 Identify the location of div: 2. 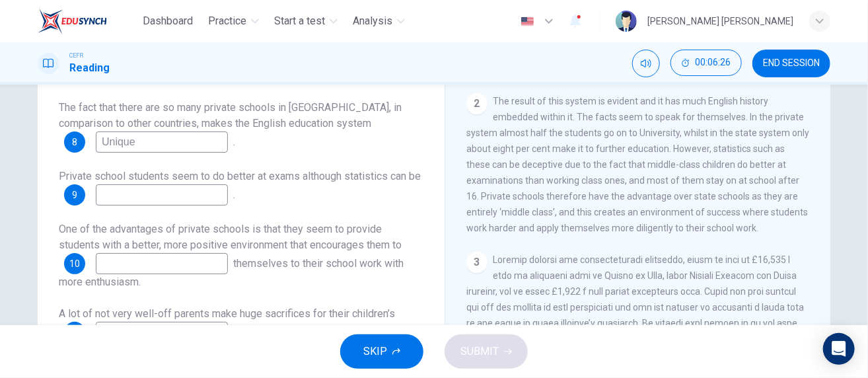
(477, 104).